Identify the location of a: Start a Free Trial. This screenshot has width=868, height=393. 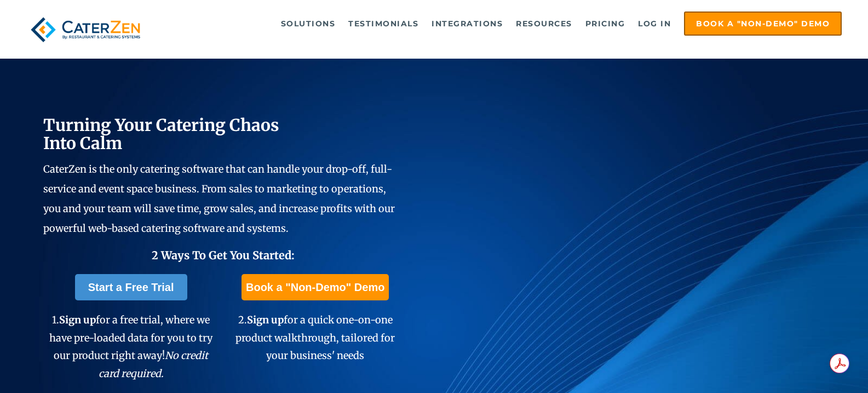
(131, 287).